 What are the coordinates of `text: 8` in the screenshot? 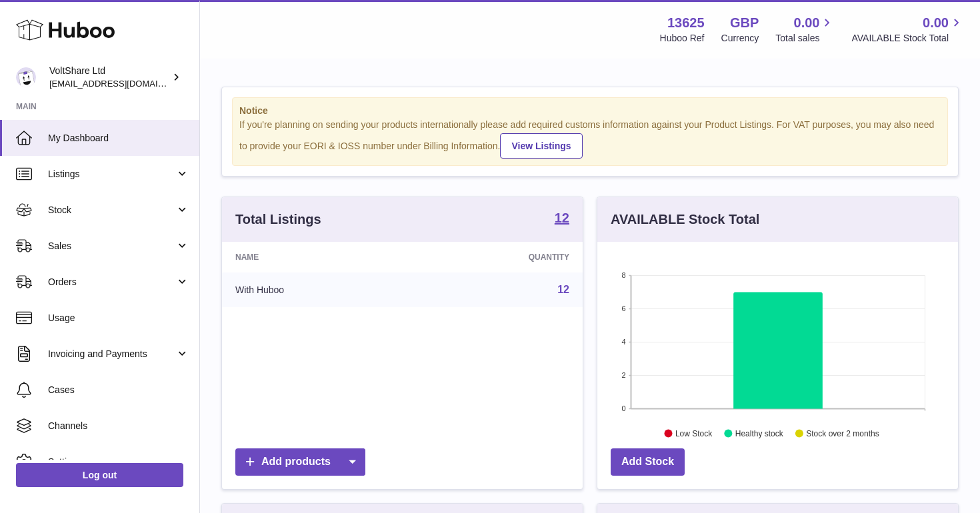 It's located at (623, 275).